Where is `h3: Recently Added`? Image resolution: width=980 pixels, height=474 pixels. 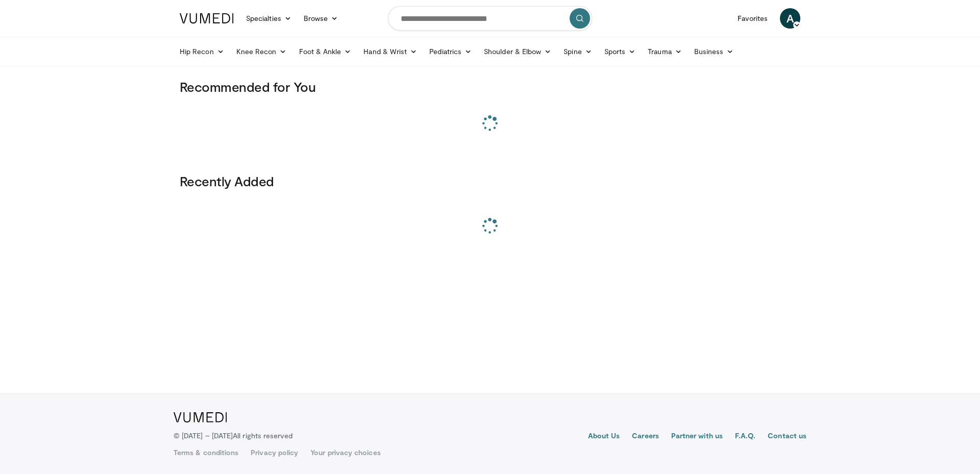
h3: Recently Added is located at coordinates (490, 181).